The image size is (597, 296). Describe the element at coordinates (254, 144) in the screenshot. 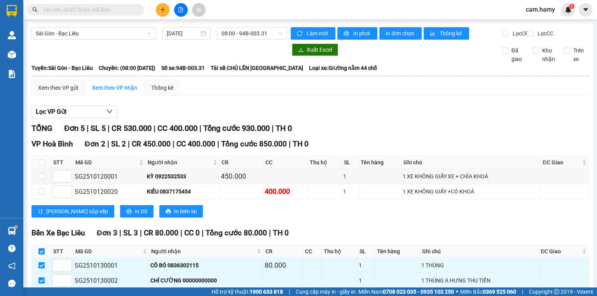

I see `span: Tổng cước 850.000` at that location.